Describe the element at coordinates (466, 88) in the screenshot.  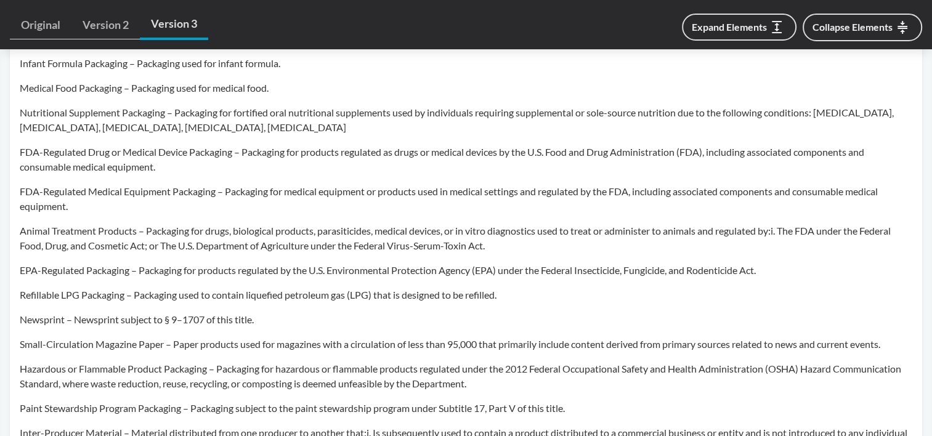
I see `p: Medical Food Packaging – Packaging used for medical food.` at that location.